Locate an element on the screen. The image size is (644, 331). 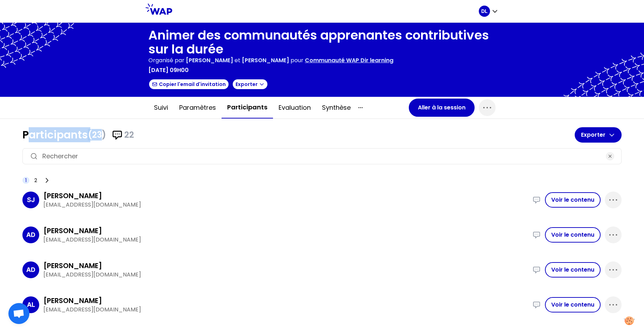
button: Aller à la session is located at coordinates (442, 108).